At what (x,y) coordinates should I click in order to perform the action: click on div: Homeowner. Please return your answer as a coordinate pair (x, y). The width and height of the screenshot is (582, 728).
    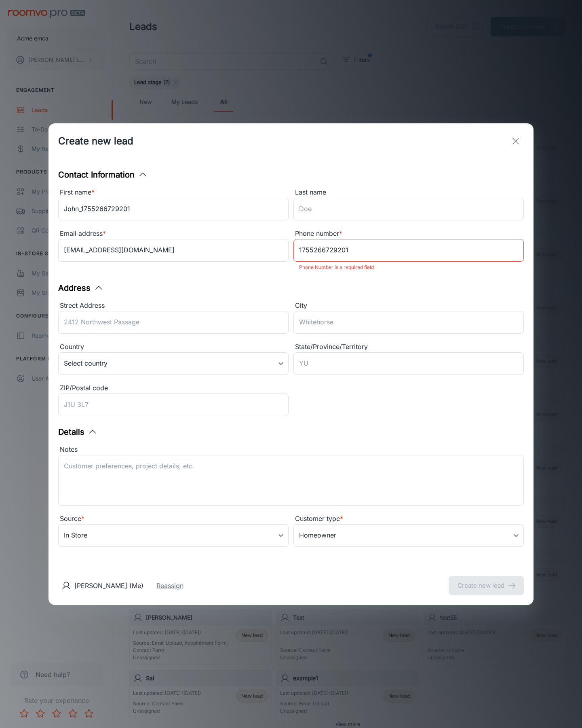
    Looking at the image, I should click on (409, 536).